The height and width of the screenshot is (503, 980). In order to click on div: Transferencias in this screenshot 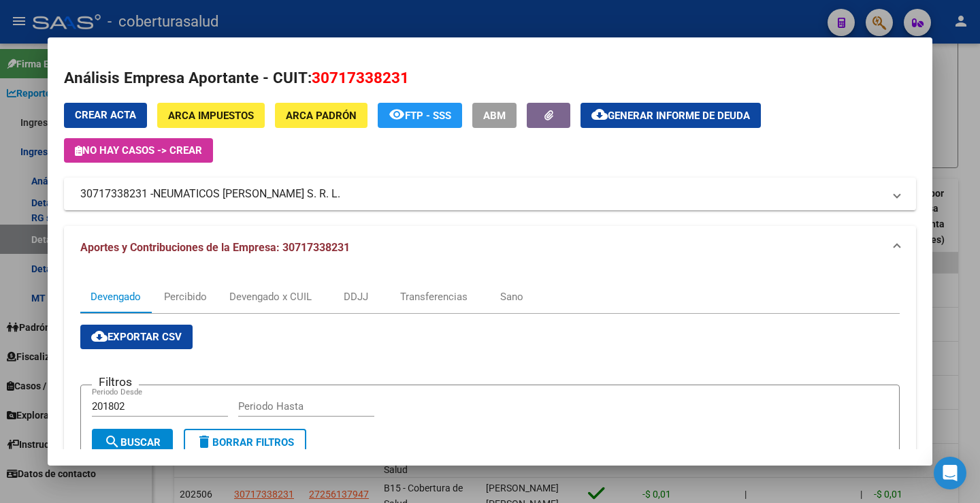, I will do `click(434, 297)`.